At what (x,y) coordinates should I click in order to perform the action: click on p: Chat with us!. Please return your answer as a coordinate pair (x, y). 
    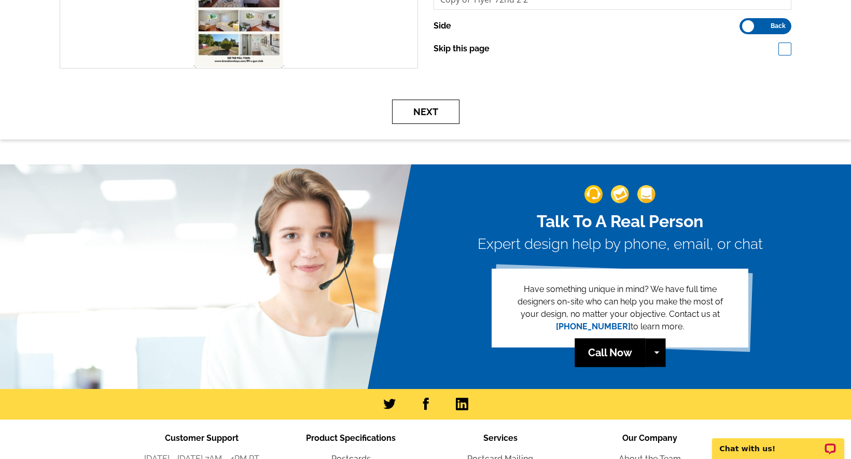
    Looking at the image, I should click on (66, 22).